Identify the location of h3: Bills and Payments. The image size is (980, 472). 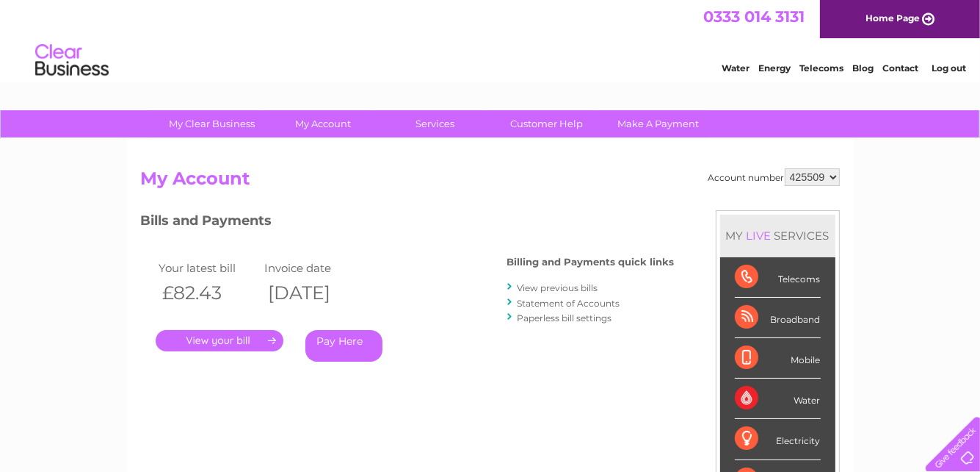
(408, 223).